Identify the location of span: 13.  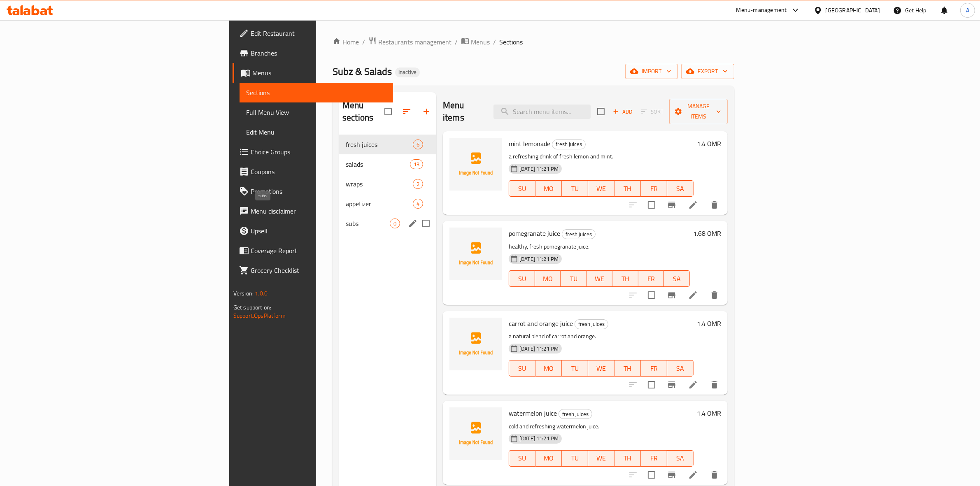
(416, 164).